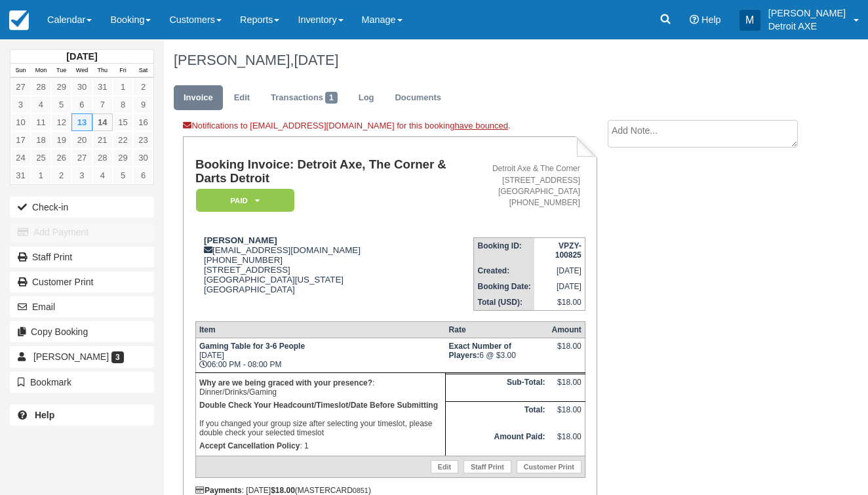 Image resolution: width=868 pixels, height=495 pixels. Describe the element at coordinates (41, 140) in the screenshot. I see `a: 18` at that location.